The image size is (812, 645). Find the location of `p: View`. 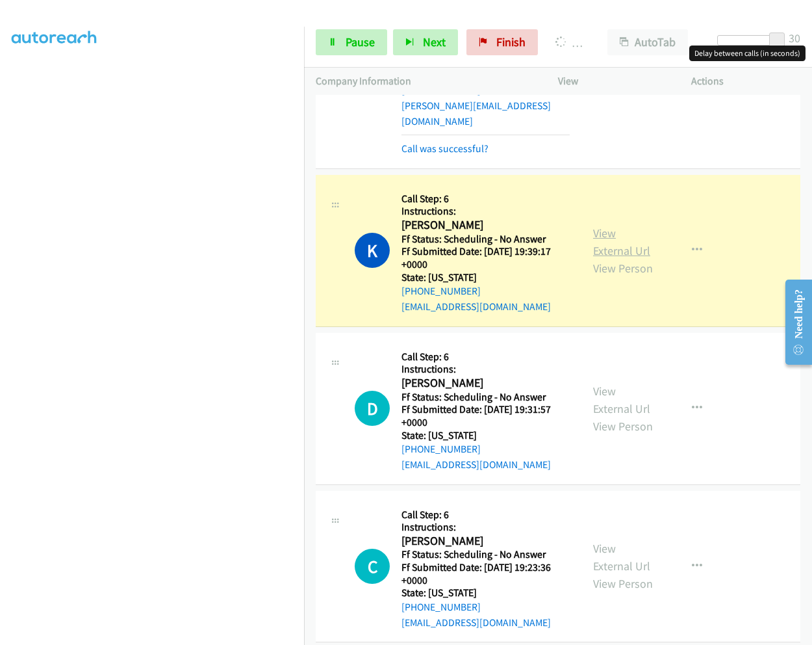

p: View is located at coordinates (613, 81).